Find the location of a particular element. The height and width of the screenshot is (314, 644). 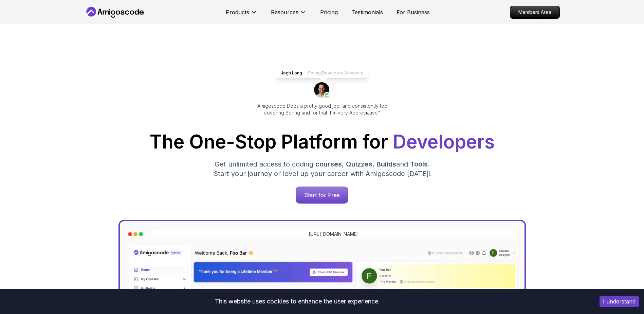

button: Resources is located at coordinates (289, 15).